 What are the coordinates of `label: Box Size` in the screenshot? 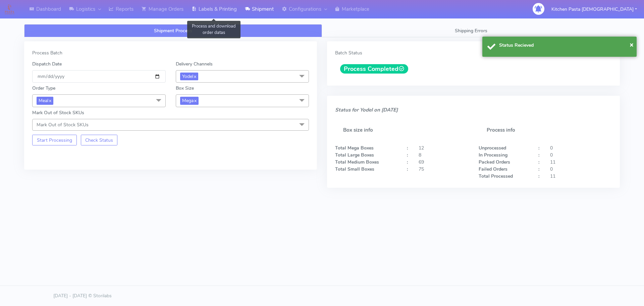 It's located at (185, 88).